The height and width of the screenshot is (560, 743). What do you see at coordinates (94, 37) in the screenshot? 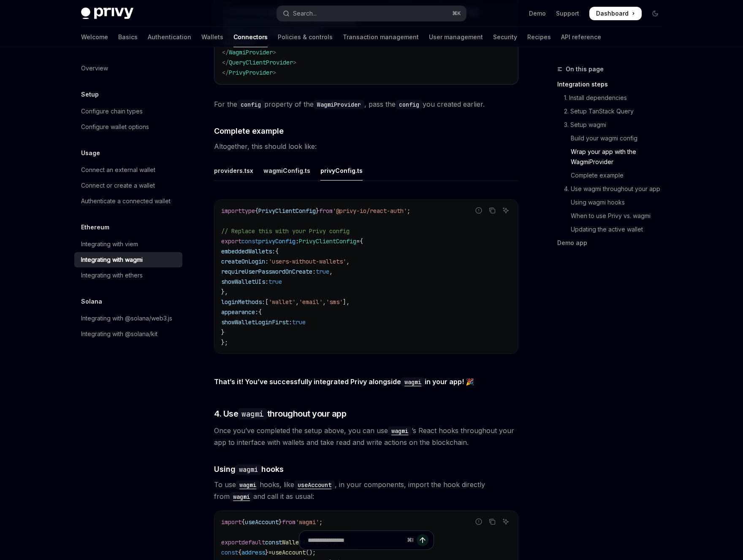
I see `a: Welcome` at bounding box center [94, 37].